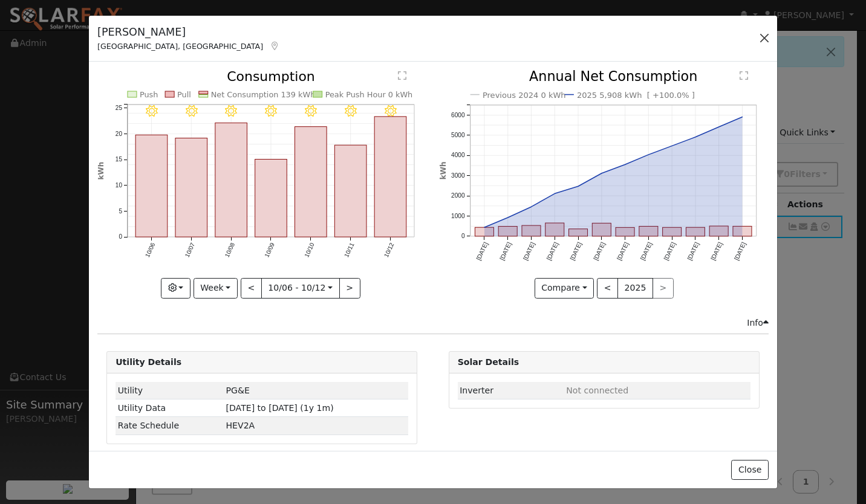 This screenshot has width=866, height=504. I want to click on span: R, so click(241, 426).